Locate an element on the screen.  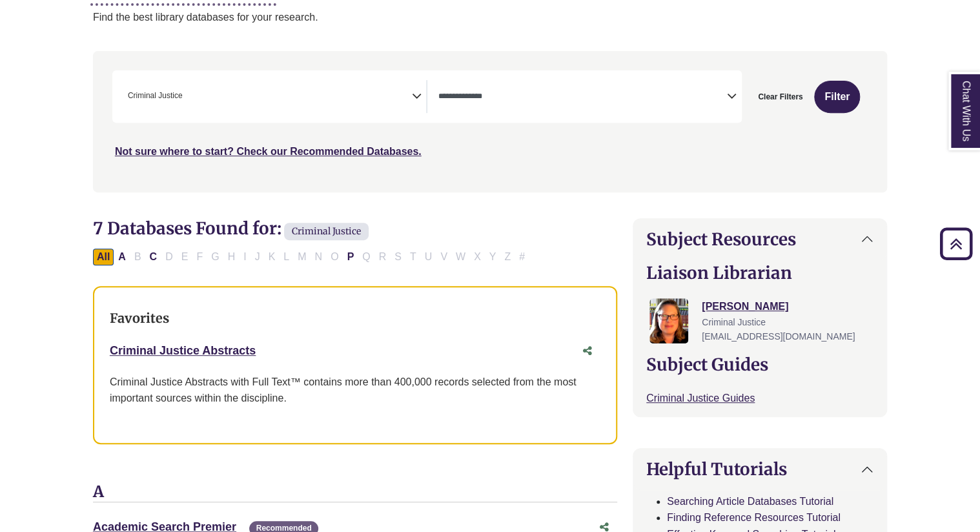
button: All is located at coordinates (104, 257).